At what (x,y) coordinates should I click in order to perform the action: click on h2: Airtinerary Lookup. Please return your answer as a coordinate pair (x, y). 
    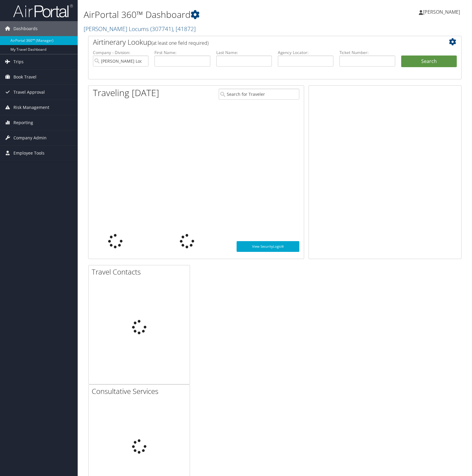
    Looking at the image, I should click on (259, 42).